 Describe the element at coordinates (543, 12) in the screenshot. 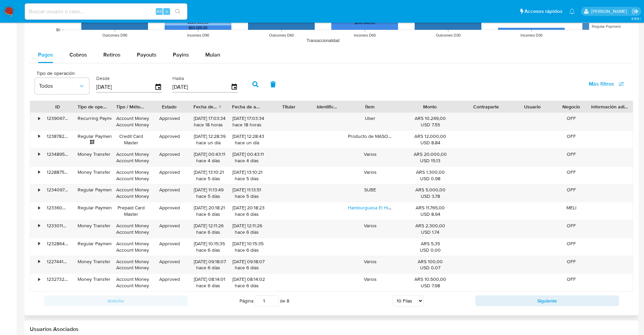

I see `span: Accesos rápidos` at that location.